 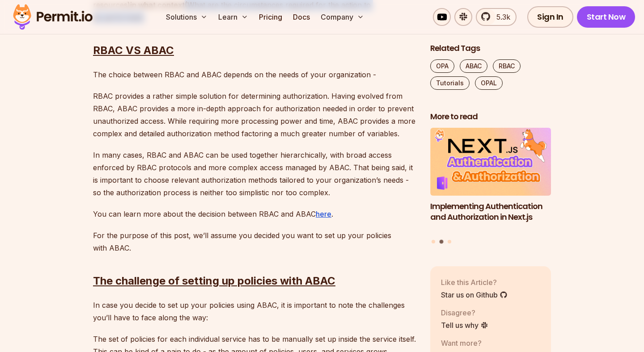 What do you see at coordinates (474, 282) in the screenshot?
I see `p: Like this Article?` at bounding box center [474, 282].